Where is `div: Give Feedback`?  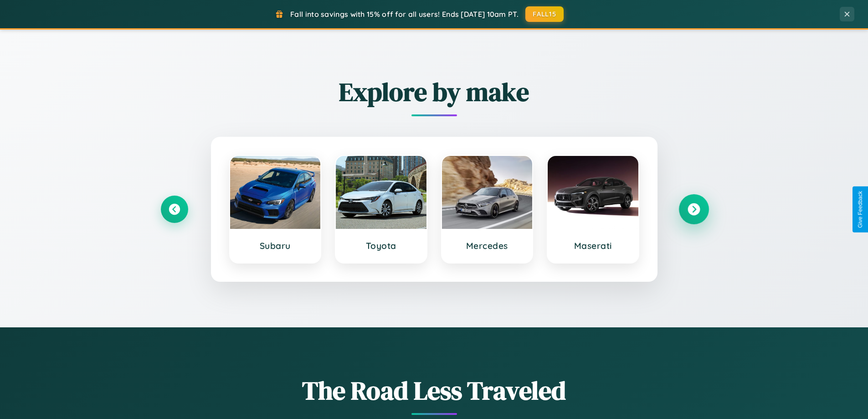 div: Give Feedback is located at coordinates (860, 209).